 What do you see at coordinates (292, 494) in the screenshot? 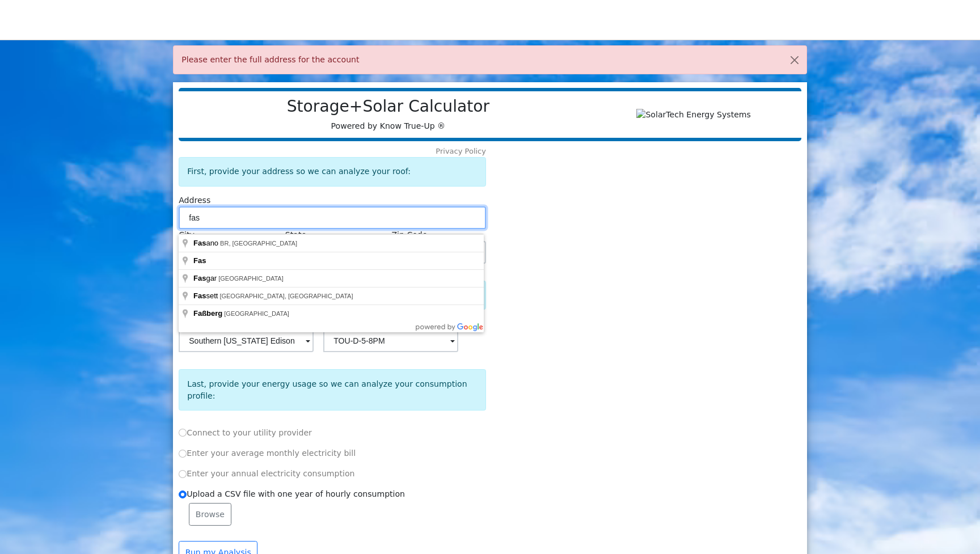
I see `label: Upload a CSV file with one year of hourly consumption` at bounding box center [292, 494].